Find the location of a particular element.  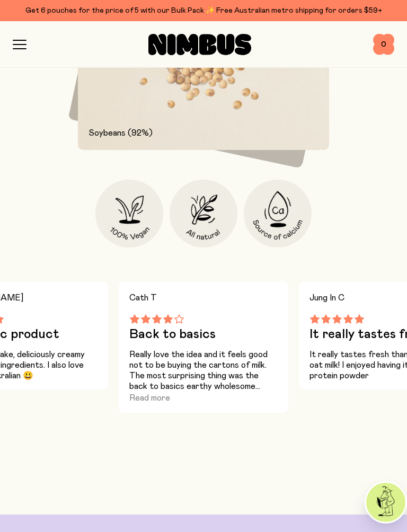

img: agent is located at coordinates (386, 502).